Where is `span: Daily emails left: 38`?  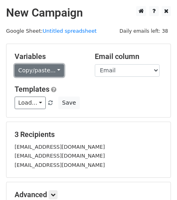 span: Daily emails left: 38 is located at coordinates (143, 31).